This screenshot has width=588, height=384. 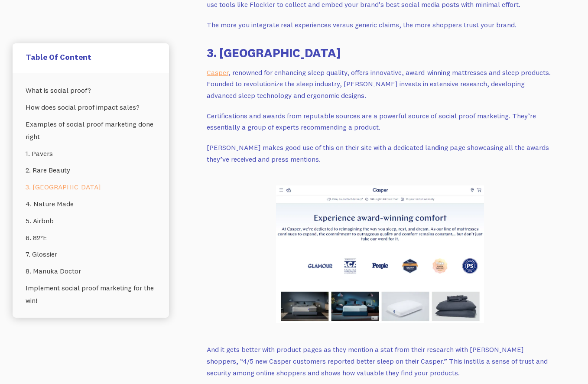 I want to click on p: , renowned for enhancing sleep quality, offers innovative, award-winning mattresses and sleep pro..., so click(x=380, y=84).